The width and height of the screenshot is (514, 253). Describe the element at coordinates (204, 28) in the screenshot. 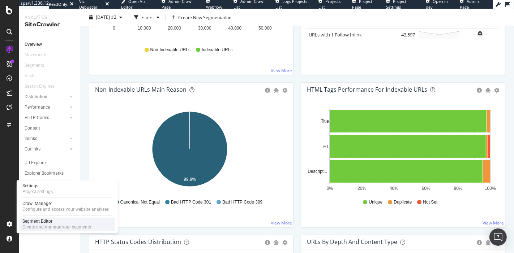

I see `text: 30,000` at that location.